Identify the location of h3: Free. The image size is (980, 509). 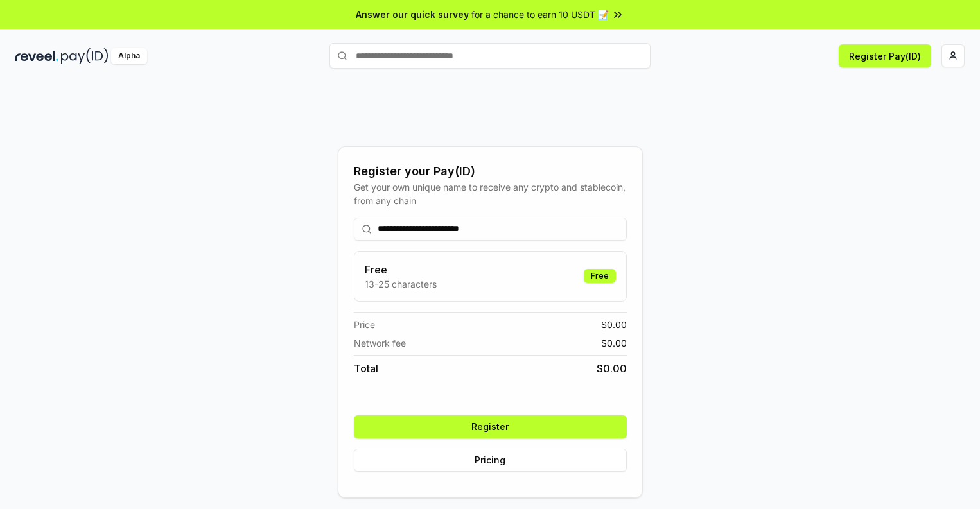
(401, 270).